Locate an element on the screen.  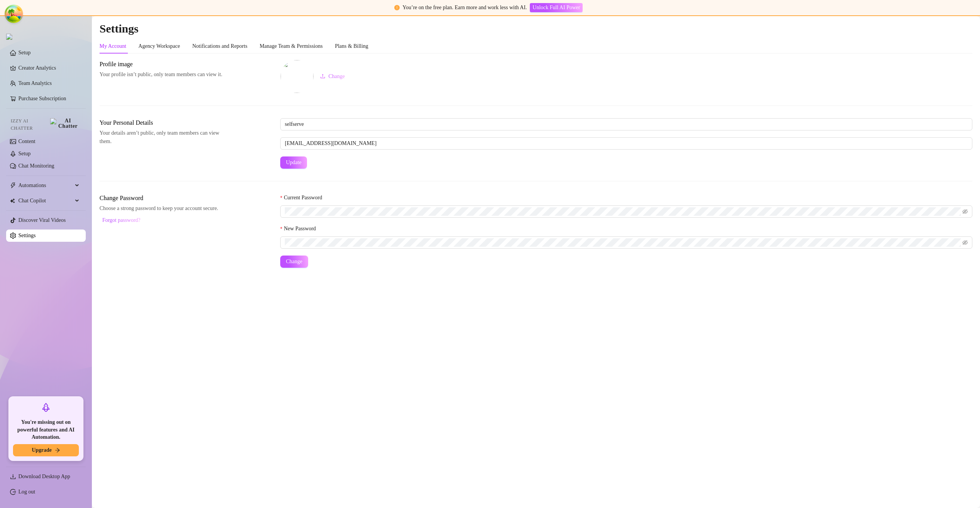
a: Settings is located at coordinates (27, 235).